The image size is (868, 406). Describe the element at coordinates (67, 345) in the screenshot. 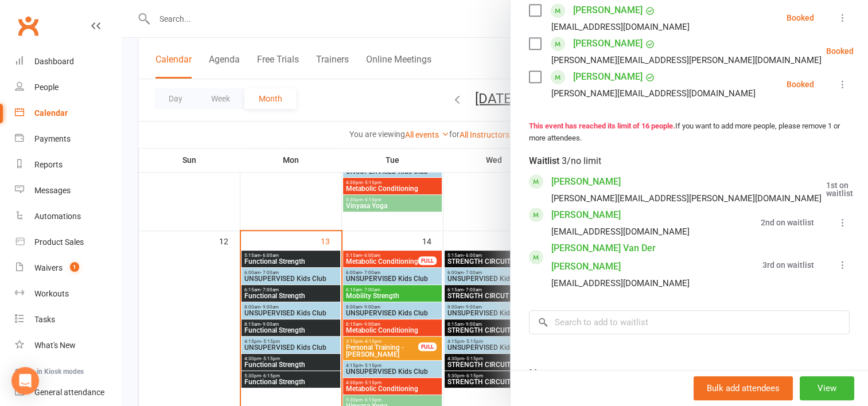

I see `a: What's New` at that location.